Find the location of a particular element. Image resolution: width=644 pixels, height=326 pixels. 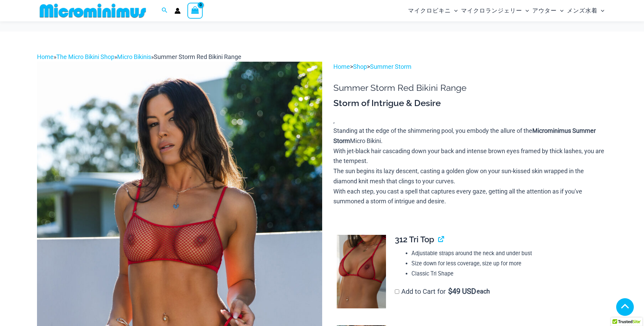

font: マイクロビキニ is located at coordinates (430, 11).